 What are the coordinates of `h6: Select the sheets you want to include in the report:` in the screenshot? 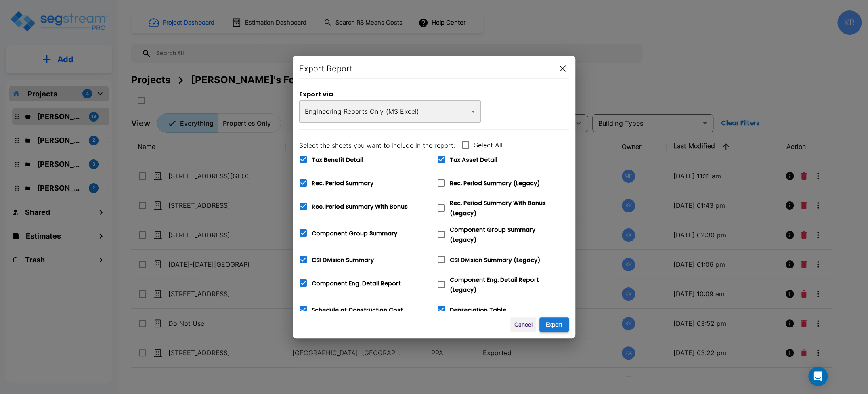 It's located at (377, 145).